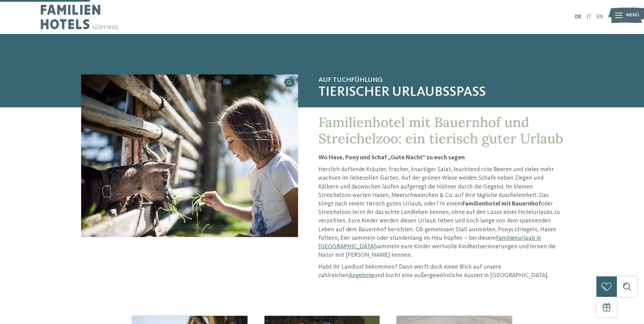 This screenshot has height=324, width=644. Describe the element at coordinates (589, 17) in the screenshot. I see `a: IT` at that location.